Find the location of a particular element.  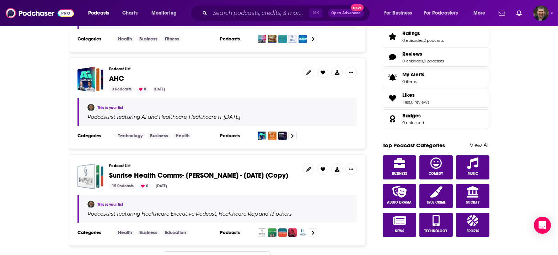

a: My Alerts is located at coordinates (436, 78).